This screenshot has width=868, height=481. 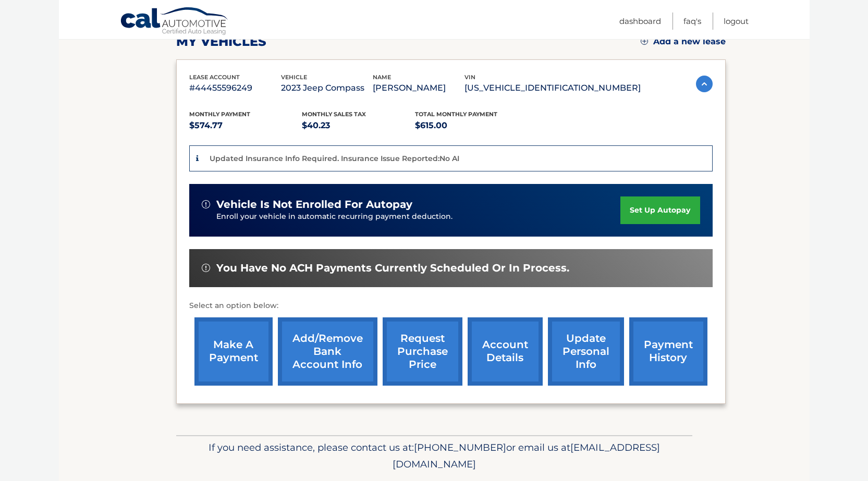 What do you see at coordinates (393, 268) in the screenshot?
I see `span: You have no ACH payments currently scheduled or in process.` at bounding box center [393, 268].